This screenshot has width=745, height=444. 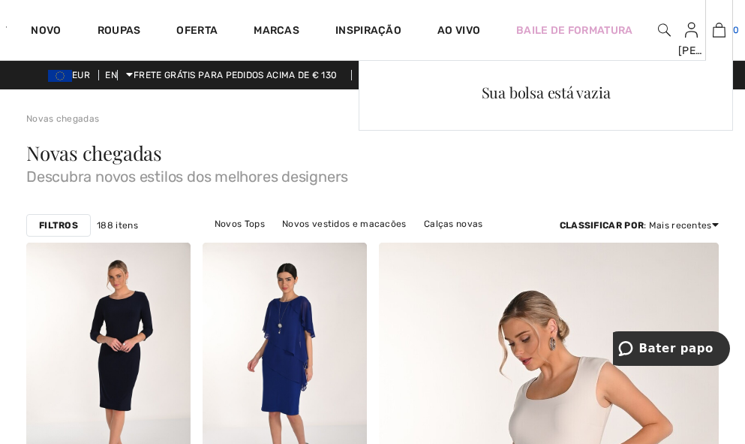 I want to click on a: Baile de formatura, so click(x=574, y=30).